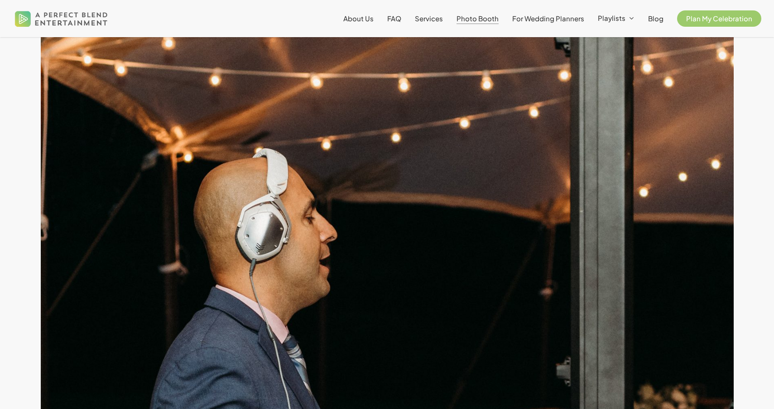 This screenshot has height=409, width=774. I want to click on span: Blog, so click(655, 18).